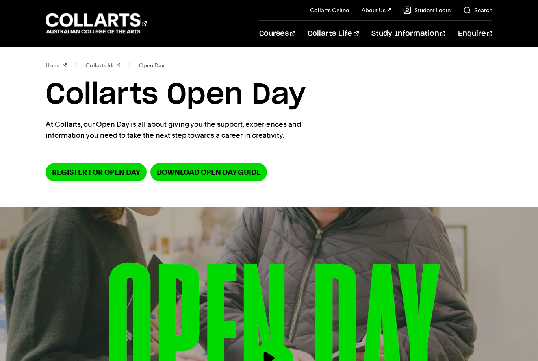 This screenshot has width=538, height=361. Describe the element at coordinates (408, 34) in the screenshot. I see `a: Study Information` at that location.